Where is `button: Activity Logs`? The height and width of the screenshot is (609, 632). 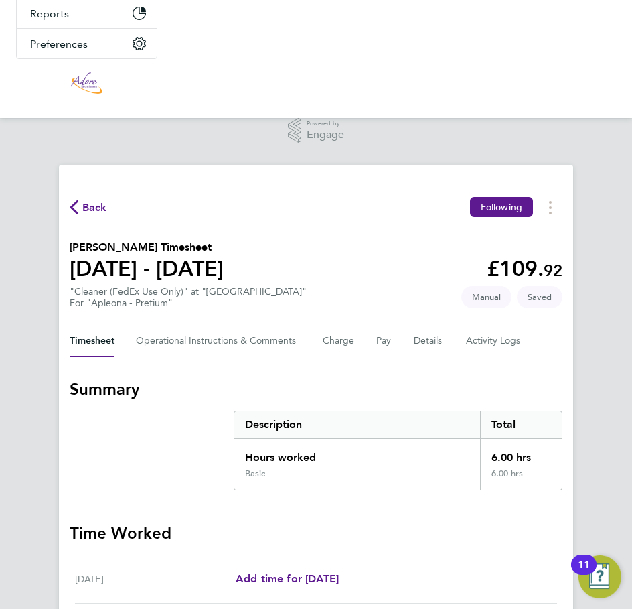
button: Activity Logs is located at coordinates (494, 341).